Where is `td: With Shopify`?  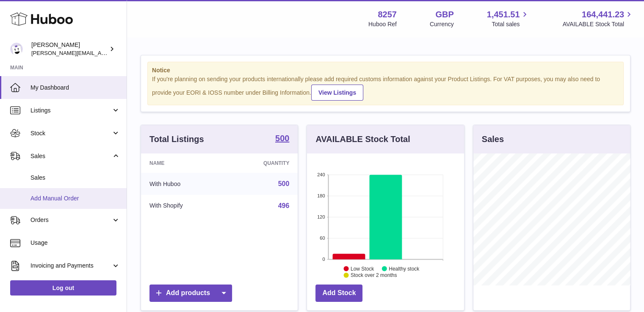 td: With Shopify is located at coordinates (183, 206).